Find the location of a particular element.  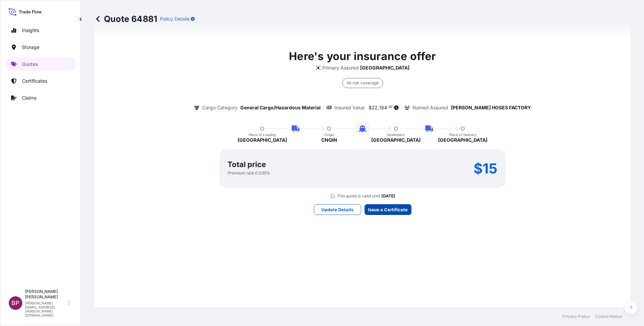

p: Origin is located at coordinates (329, 135).